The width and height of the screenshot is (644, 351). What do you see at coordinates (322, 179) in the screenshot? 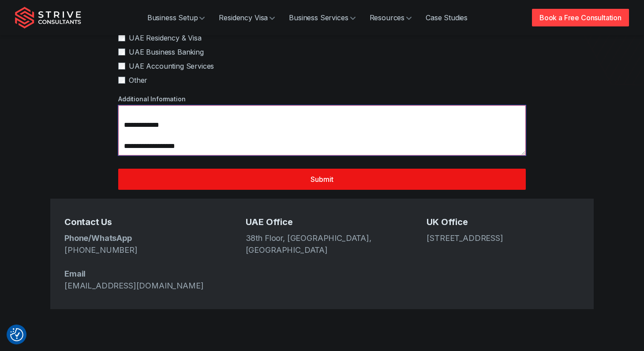
I see `button: Submit` at bounding box center [322, 179].